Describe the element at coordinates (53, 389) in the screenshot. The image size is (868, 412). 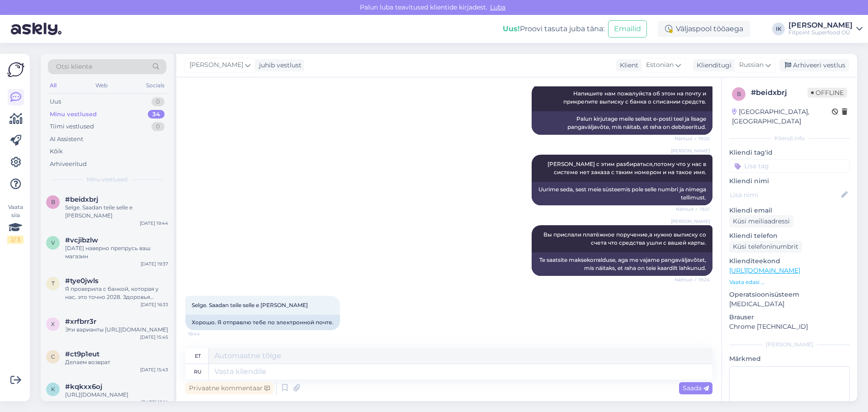
I see `span: k` at that location.